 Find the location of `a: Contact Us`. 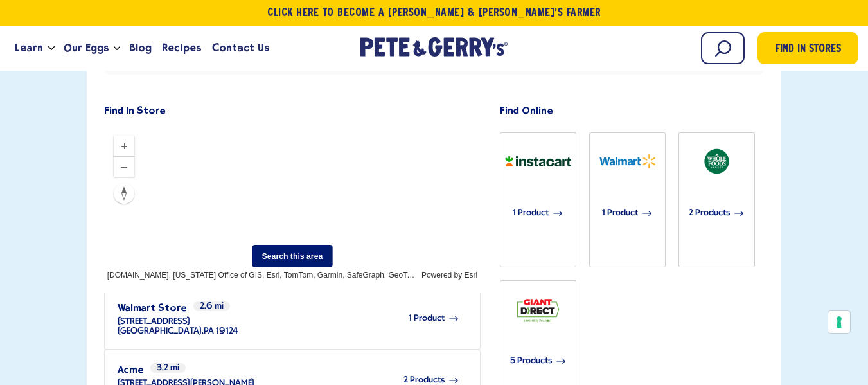

a: Contact Us is located at coordinates (240, 48).